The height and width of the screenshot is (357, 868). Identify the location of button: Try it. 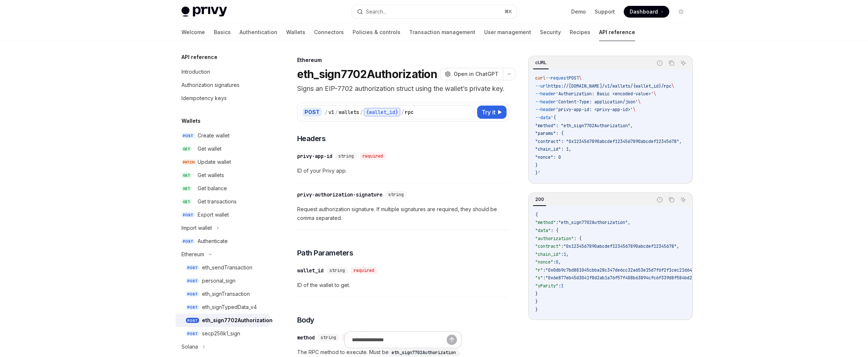
(492, 112).